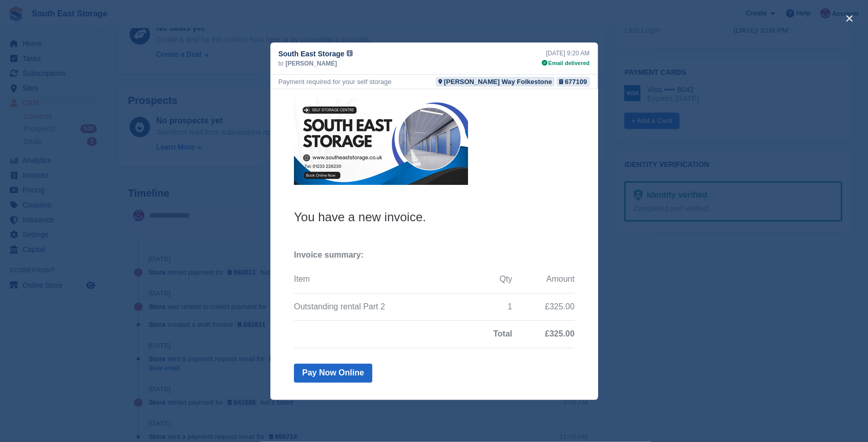  I want to click on th: Amount, so click(273, 190).